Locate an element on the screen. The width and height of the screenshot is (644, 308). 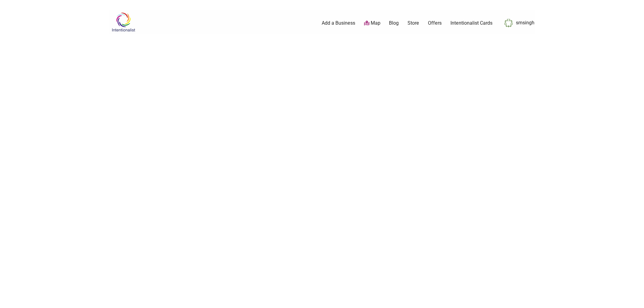
a: Blog is located at coordinates (394, 23).